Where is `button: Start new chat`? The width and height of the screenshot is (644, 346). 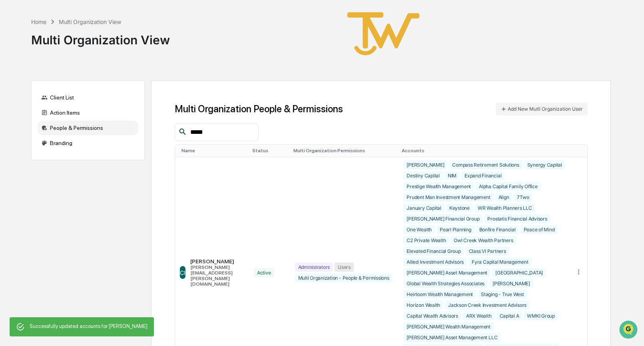
button: Start new chat is located at coordinates (140, 68).